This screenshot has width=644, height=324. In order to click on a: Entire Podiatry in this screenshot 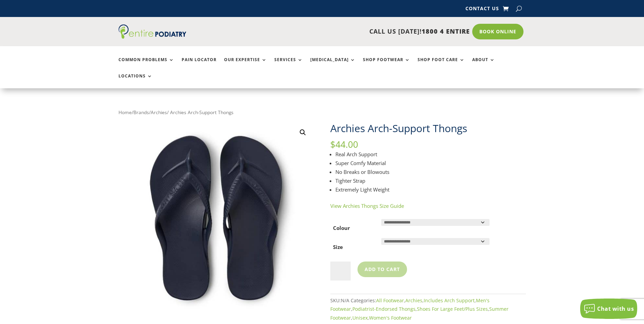, I will do `click(153, 36)`.